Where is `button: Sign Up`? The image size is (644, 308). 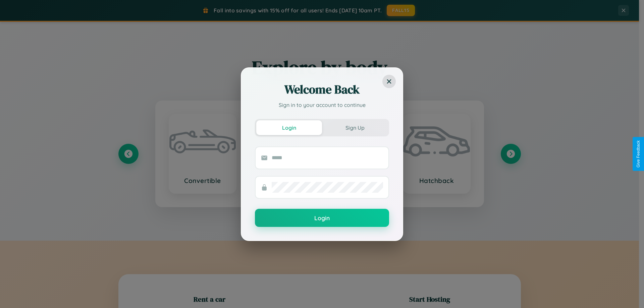 button: Sign Up is located at coordinates (355, 127).